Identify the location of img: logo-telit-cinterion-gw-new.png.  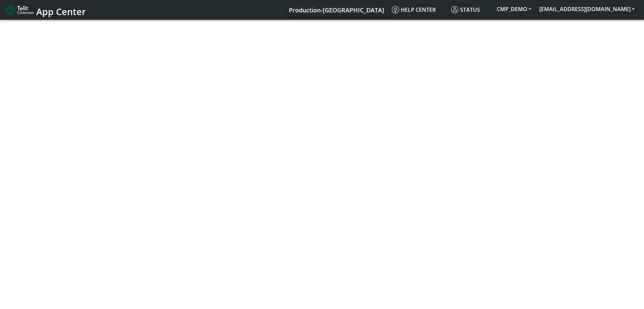
(20, 10).